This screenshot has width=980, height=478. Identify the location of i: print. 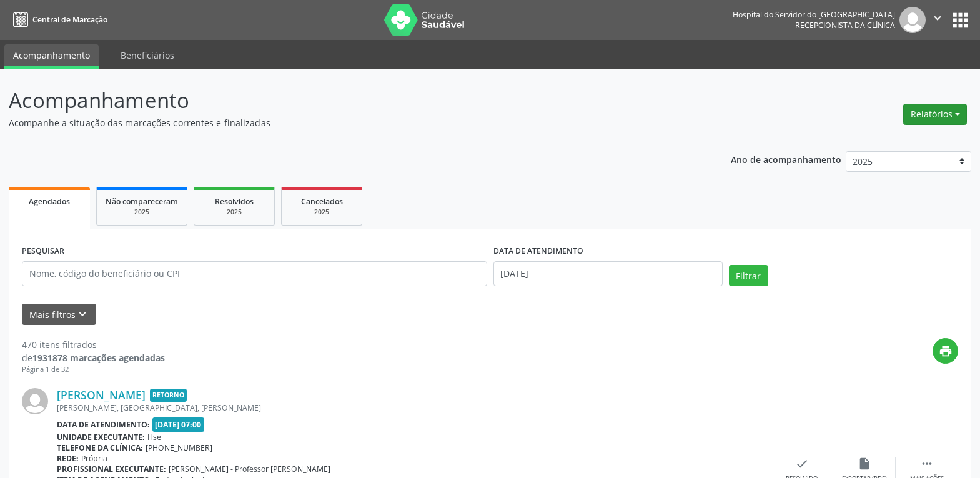
(946, 351).